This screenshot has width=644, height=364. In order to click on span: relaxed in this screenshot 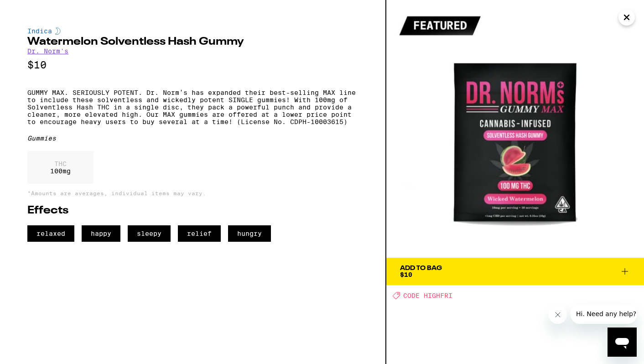, I will do `click(51, 234)`.